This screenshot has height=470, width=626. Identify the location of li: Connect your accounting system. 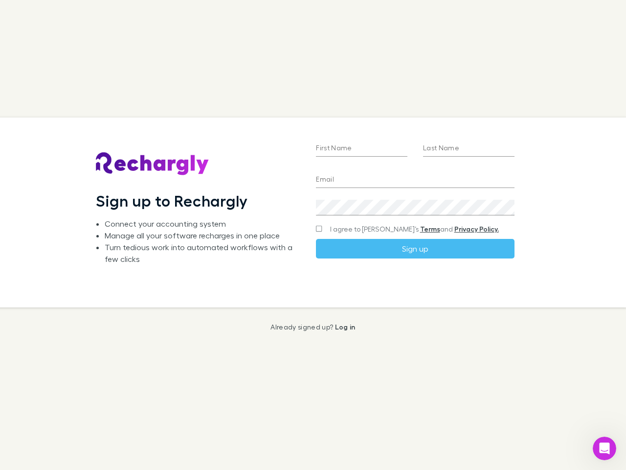
(203, 224).